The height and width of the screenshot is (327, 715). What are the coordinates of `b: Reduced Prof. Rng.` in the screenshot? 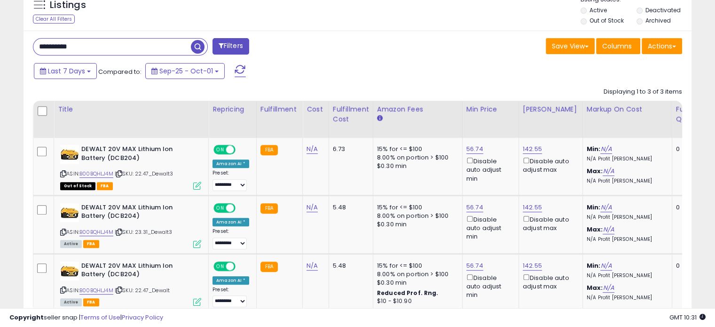 It's located at (407, 292).